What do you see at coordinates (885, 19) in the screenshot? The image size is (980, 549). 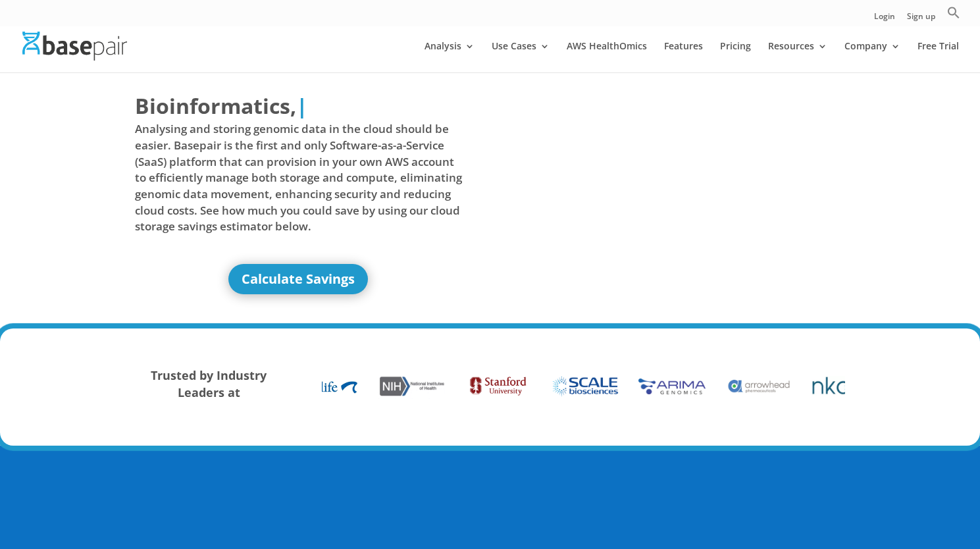 I see `a: Login` at bounding box center [885, 19].